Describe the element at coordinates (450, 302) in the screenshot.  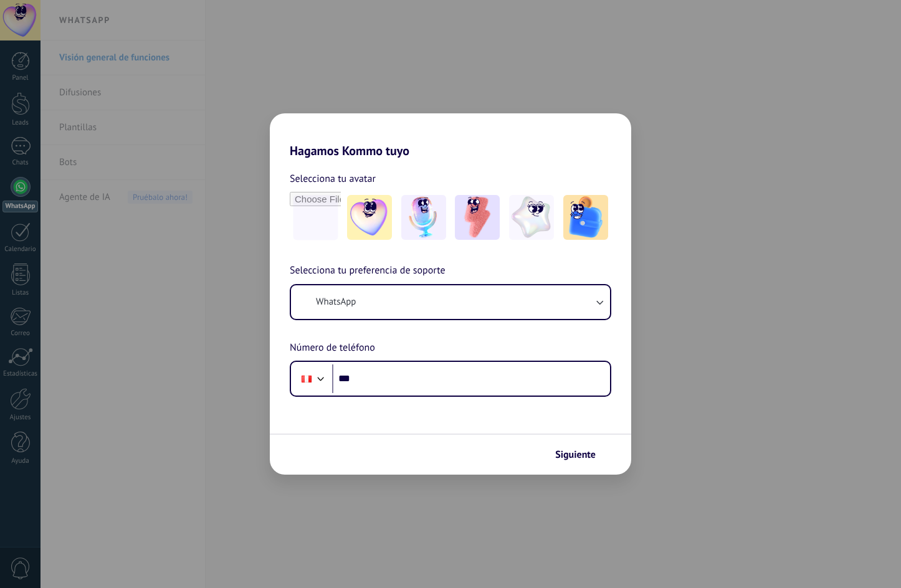
I see `button: WhatsApp` at that location.